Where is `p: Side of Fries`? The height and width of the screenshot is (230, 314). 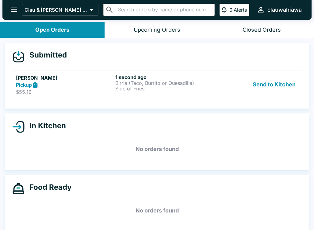 p: Side of Fries is located at coordinates (164, 88).